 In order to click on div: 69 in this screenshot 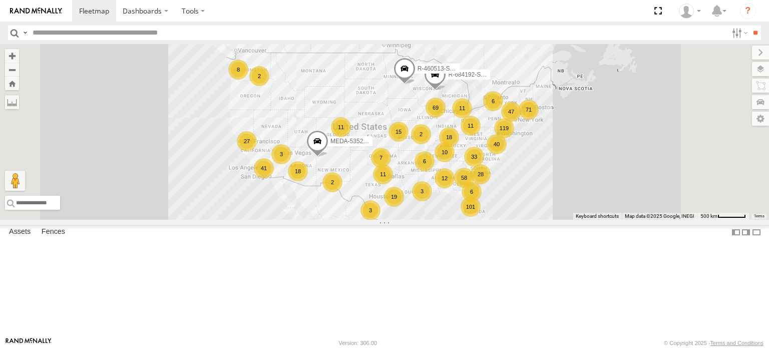, I will do `click(435, 108)`.